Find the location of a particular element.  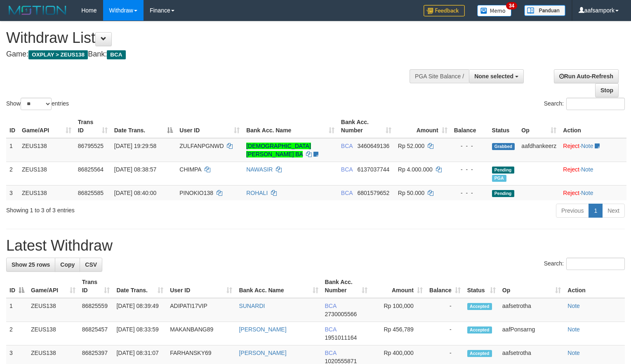

th: Date Trans.: activate to sort column descending is located at coordinates (144, 126).